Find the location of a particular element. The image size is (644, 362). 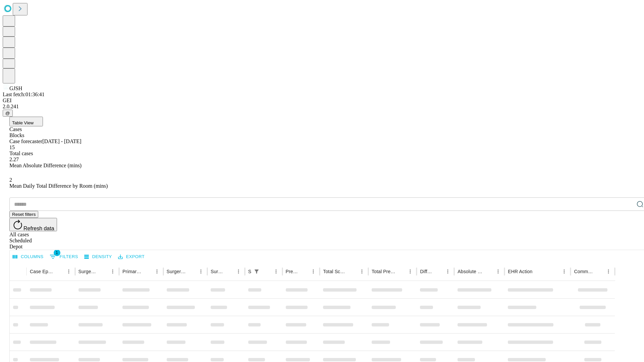

span: 2.27 is located at coordinates (14, 160).